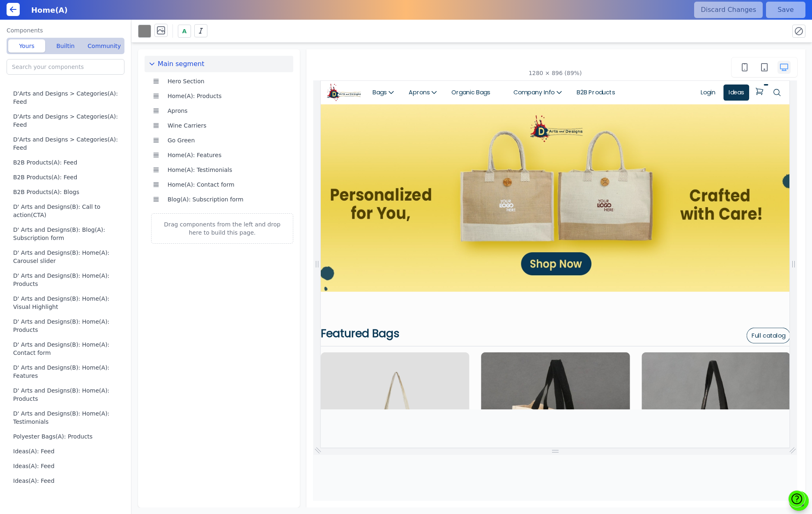  Describe the element at coordinates (67, 349) in the screenshot. I see `button: D' Arts and Designs(B): Home(A): Contact form` at that location.